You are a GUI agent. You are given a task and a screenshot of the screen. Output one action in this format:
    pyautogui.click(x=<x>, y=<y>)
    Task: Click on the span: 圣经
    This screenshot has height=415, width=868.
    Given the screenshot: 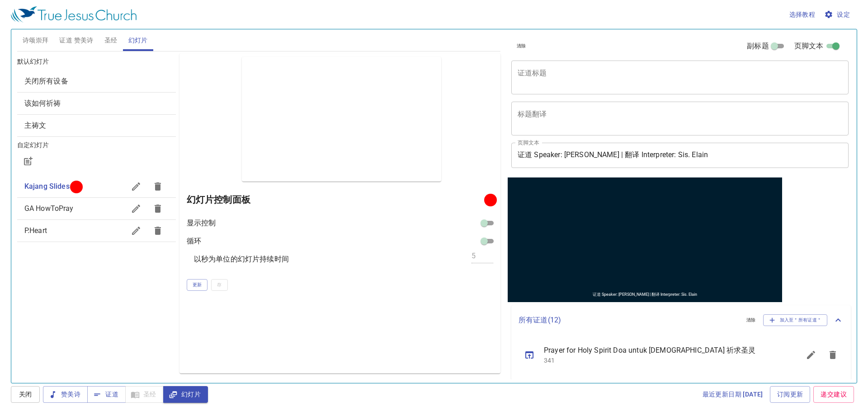 What is the action you would take?
    pyautogui.click(x=111, y=40)
    